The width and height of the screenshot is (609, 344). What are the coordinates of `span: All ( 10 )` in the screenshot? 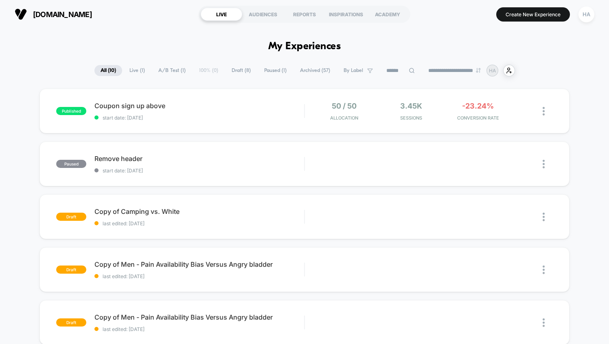 It's located at (108, 70).